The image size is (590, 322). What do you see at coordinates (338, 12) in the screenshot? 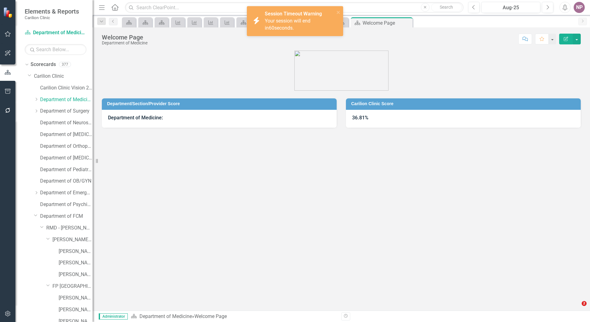
I see `button: close` at bounding box center [338, 12].